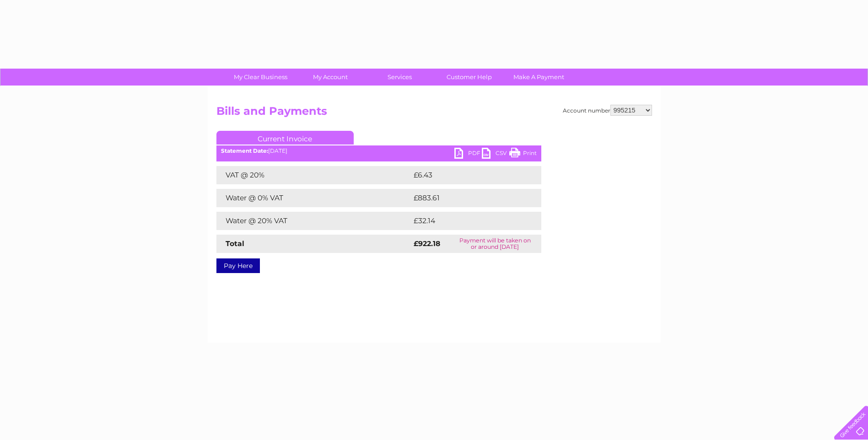 This screenshot has height=440, width=868. Describe the element at coordinates (468, 154) in the screenshot. I see `a: PDF` at that location.